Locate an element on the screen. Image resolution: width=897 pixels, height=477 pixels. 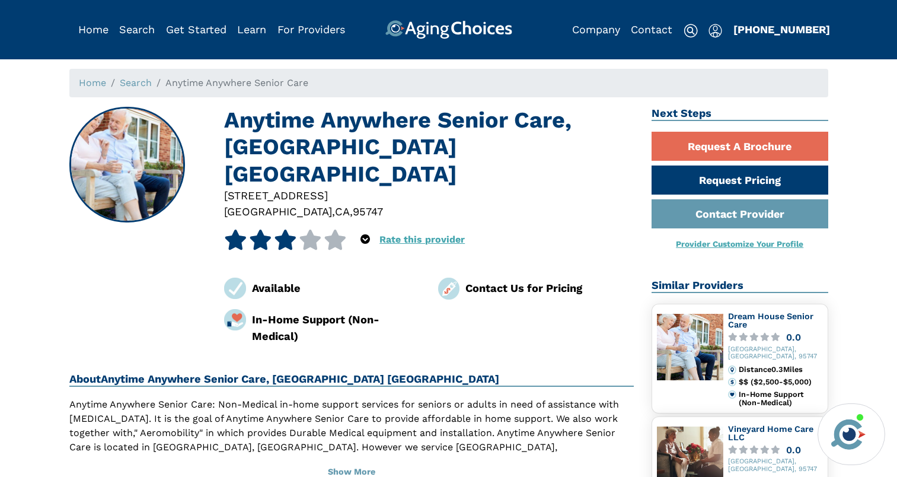
div: Distance 0.3 Miles is located at coordinates (780, 369).